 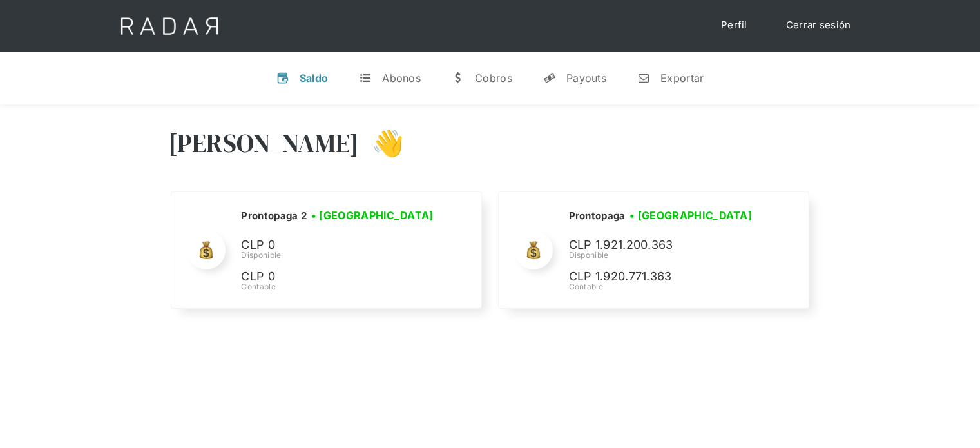 I want to click on h2: Prontopaga, so click(x=597, y=216).